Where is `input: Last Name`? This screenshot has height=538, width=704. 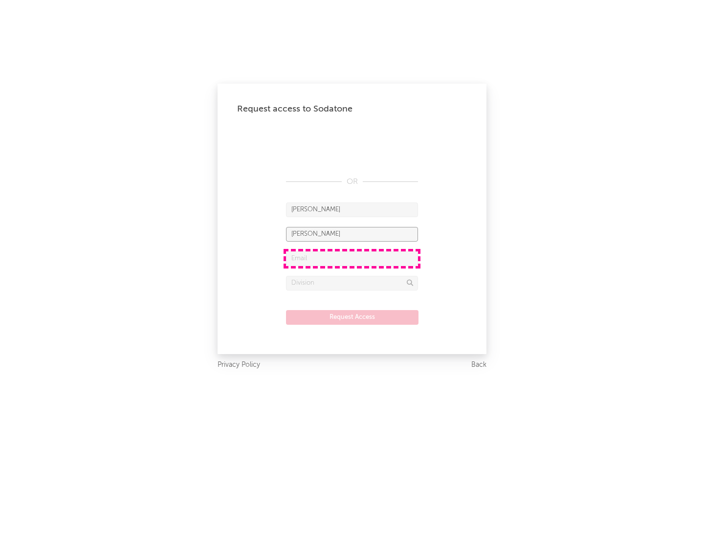 input: Last Name is located at coordinates (352, 234).